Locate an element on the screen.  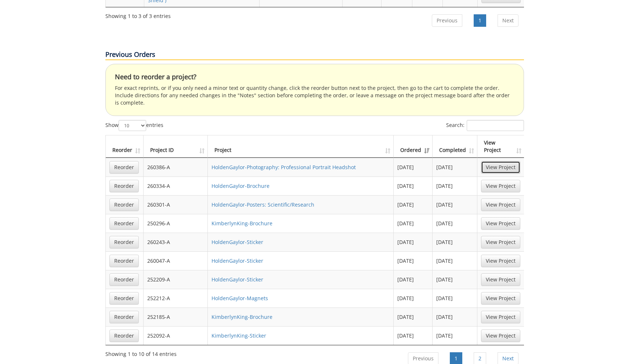
a: HoldenGaylor-Photography: Professional Portrait Headshot is located at coordinates (284, 167).